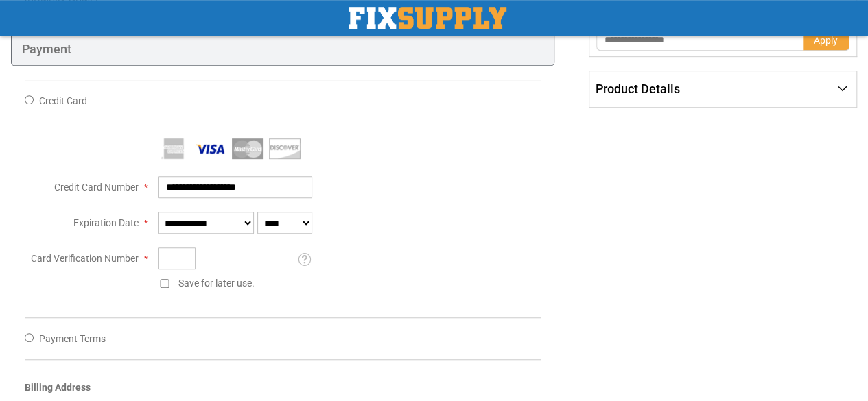 This screenshot has width=868, height=401. Describe the element at coordinates (105, 223) in the screenshot. I see `span: Expiration Date` at that location.